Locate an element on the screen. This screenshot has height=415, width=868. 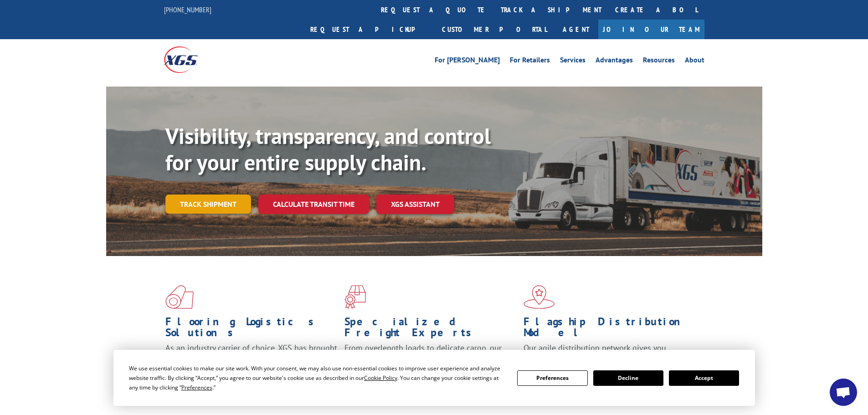
b: Visibility, transparency, and control for your entire supply chain. is located at coordinates (328, 149).